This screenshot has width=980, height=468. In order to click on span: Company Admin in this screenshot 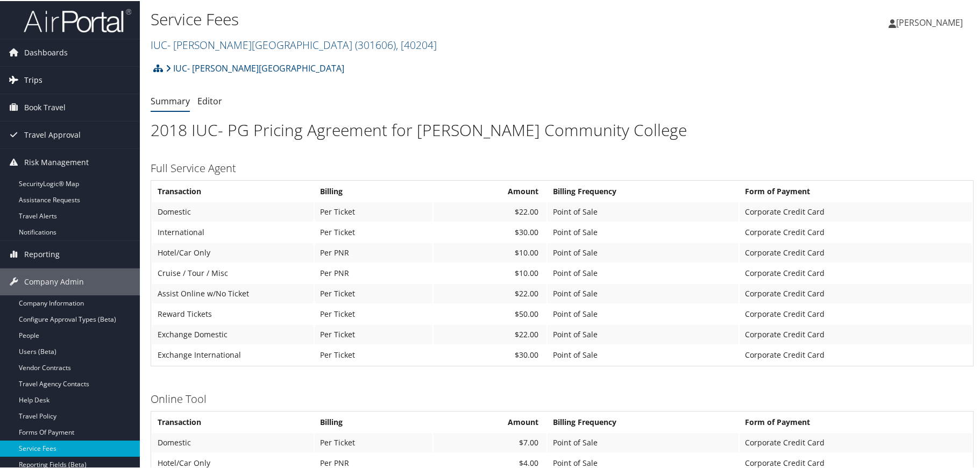, I will do `click(54, 281)`.